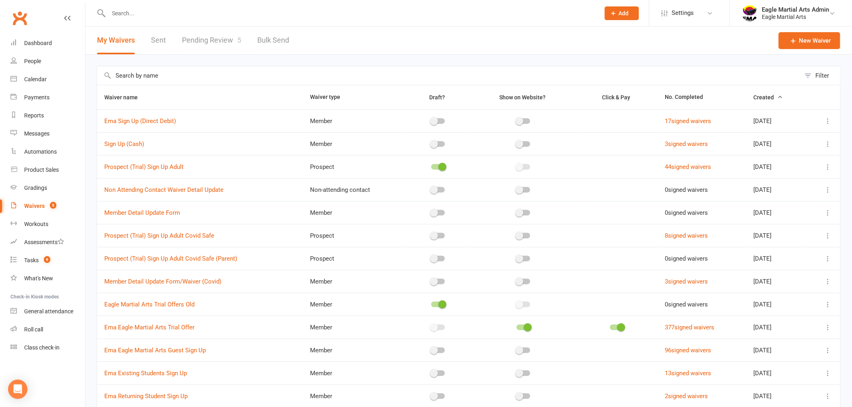 This screenshot has height=407, width=852. I want to click on a: Dashboard, so click(48, 43).